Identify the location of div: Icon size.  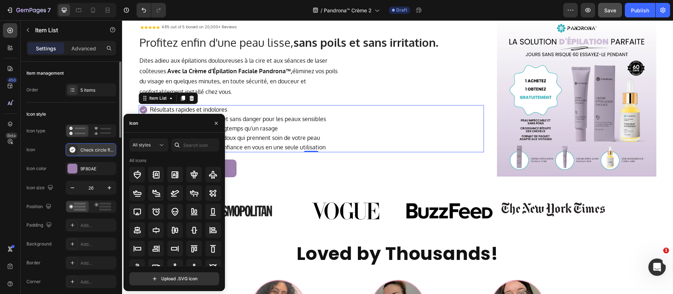
(41, 188).